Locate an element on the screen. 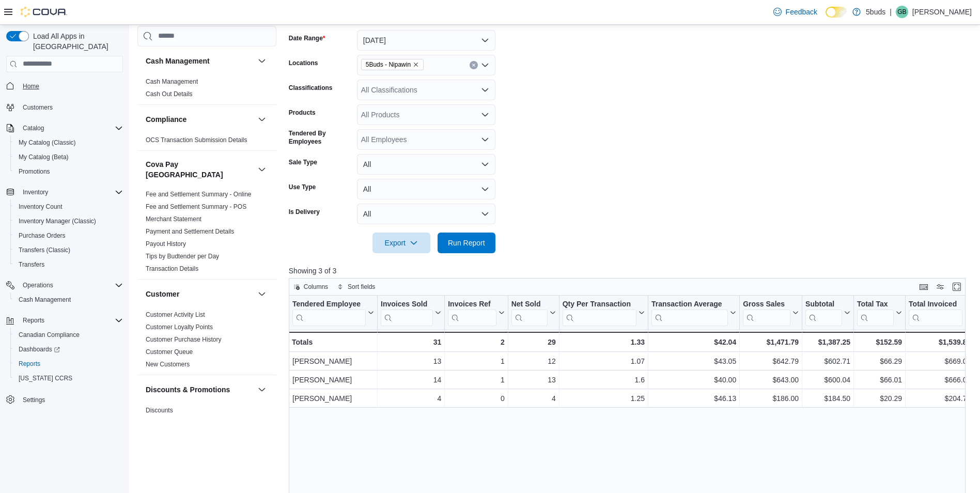 The image size is (980, 493). a: My Catalog (Beta) is located at coordinates (44, 157).